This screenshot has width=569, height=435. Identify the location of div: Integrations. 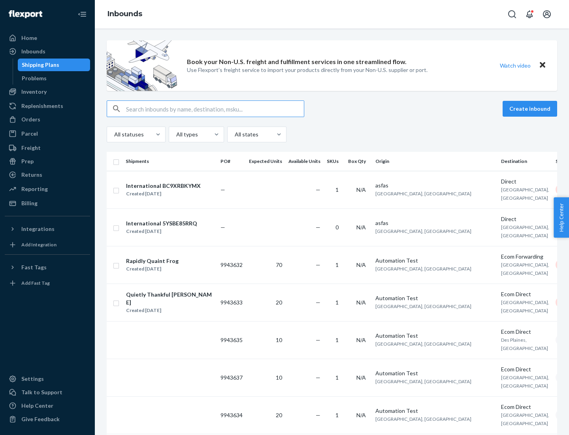
(38, 229).